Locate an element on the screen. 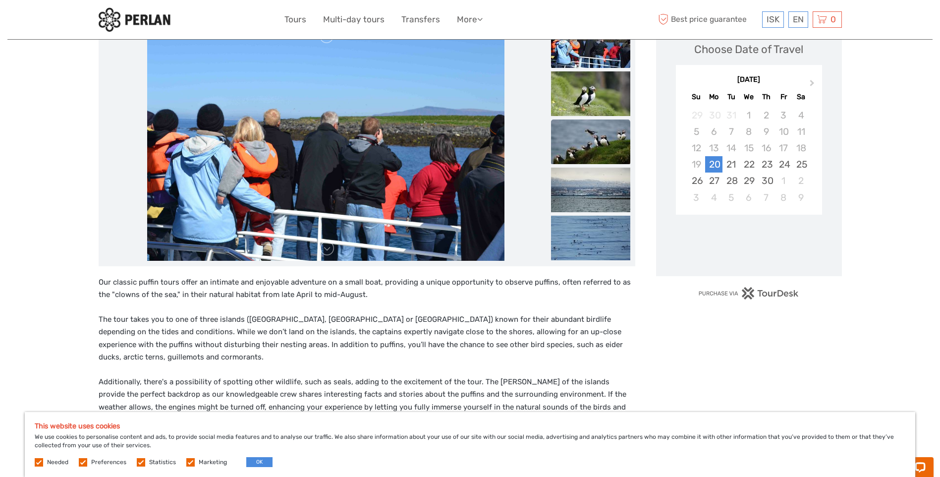 This screenshot has width=940, height=477. div: Su is located at coordinates (696, 97).